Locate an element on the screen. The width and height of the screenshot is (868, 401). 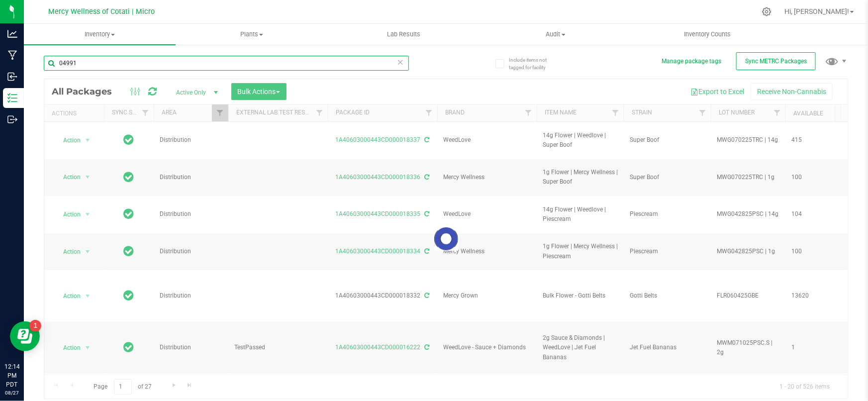
inline-svg: Analytics is located at coordinates (13, 34).